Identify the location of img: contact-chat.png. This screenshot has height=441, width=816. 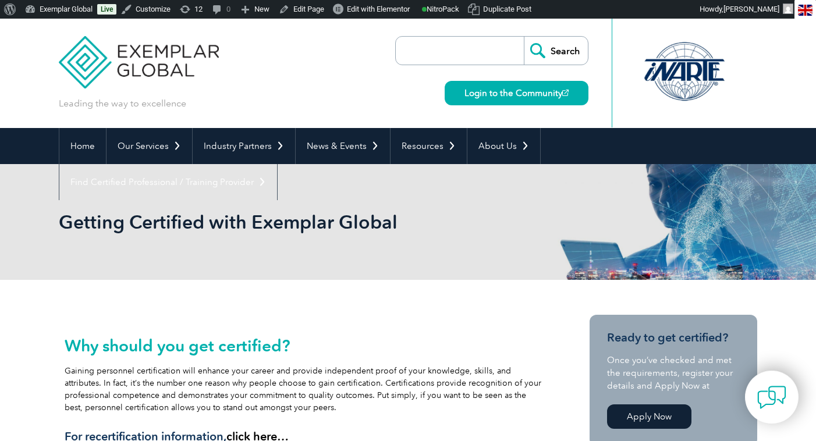
(772, 398).